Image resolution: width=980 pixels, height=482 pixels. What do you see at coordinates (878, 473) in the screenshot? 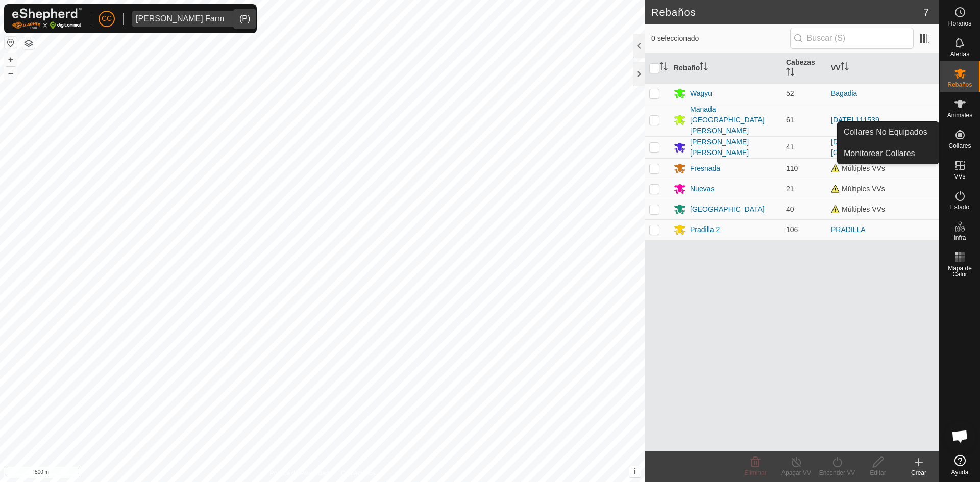
I see `div: Editar` at bounding box center [878, 473].